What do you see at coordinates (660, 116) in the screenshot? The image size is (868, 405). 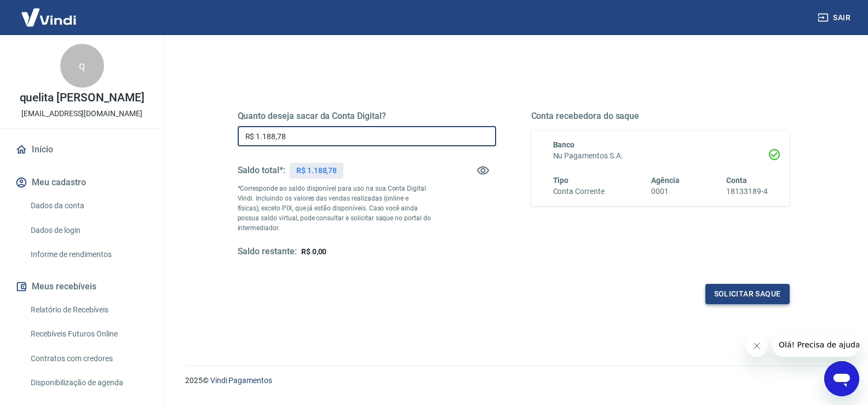 I see `h5: Conta recebedora do saque` at bounding box center [660, 116].